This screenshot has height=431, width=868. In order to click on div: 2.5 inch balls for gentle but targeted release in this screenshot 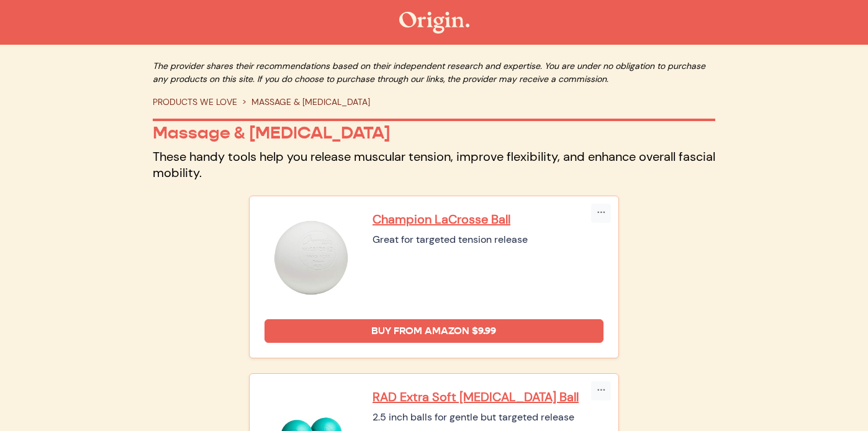, I will do `click(487, 417)`.